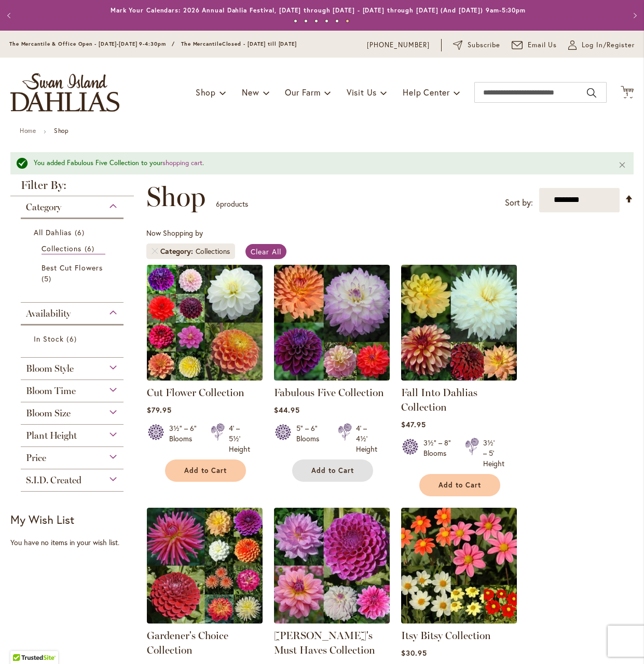 Image resolution: width=644 pixels, height=664 pixels. What do you see at coordinates (73, 232) in the screenshot?
I see `a: All Dahlias` at bounding box center [73, 232].